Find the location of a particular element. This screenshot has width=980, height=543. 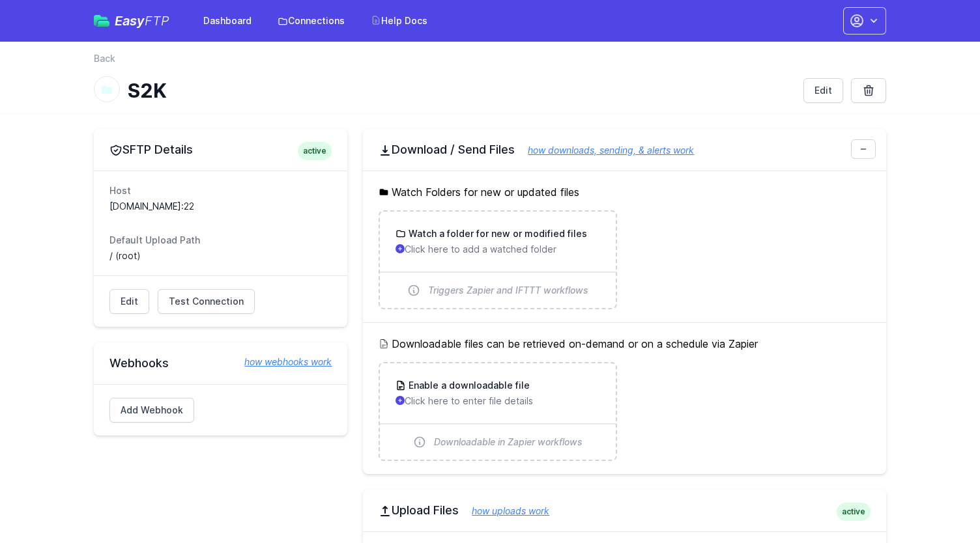

span: Test Connection is located at coordinates (206, 302).